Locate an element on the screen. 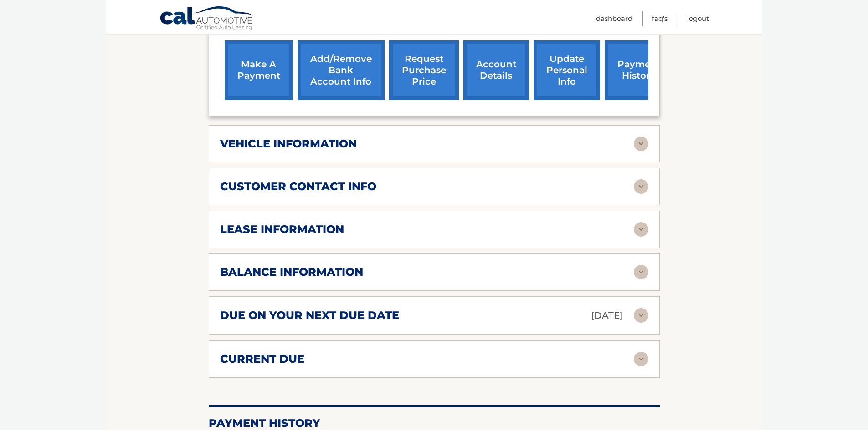  h2: vehicle information is located at coordinates (289, 144).